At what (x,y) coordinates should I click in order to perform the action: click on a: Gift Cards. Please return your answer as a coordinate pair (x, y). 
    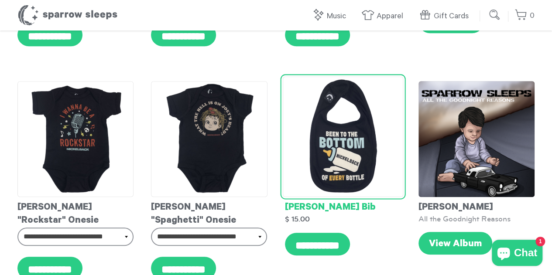
    Looking at the image, I should click on (446, 16).